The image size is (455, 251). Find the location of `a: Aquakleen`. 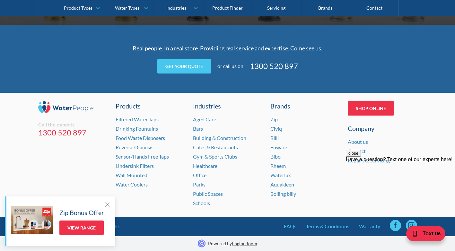

a: Aquakleen is located at coordinates (282, 184).